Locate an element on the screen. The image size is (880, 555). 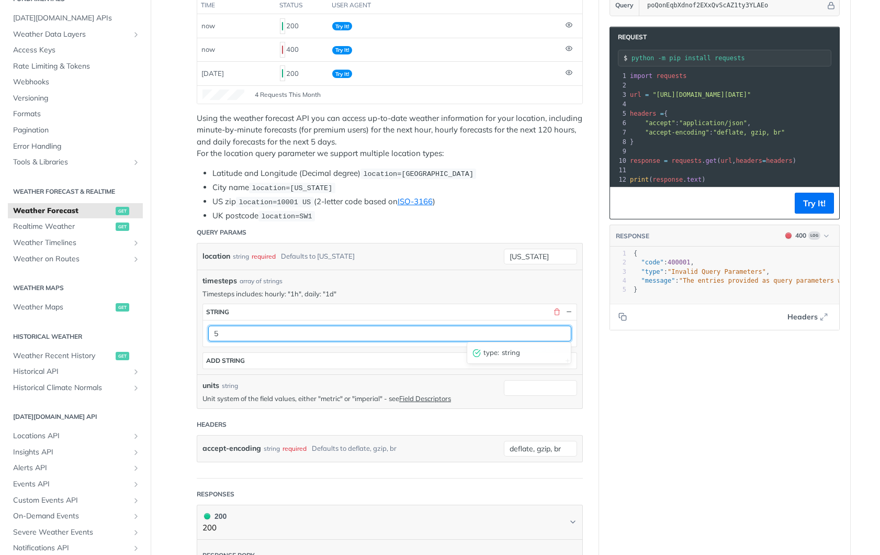
input: Request instructions is located at coordinates (731, 58).